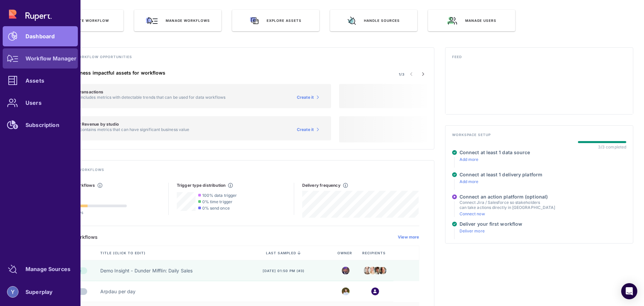 The image size is (644, 306). I want to click on h5: CS - iOS Transactions, so click(143, 92).